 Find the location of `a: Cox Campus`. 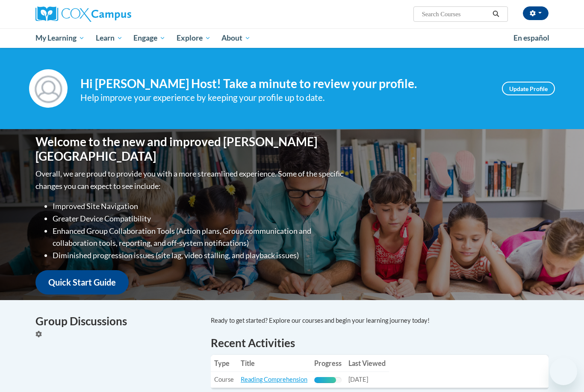

a: Cox Campus is located at coordinates (117, 14).